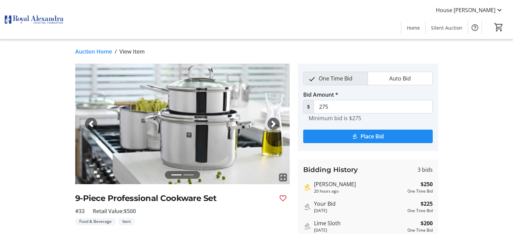 The width and height of the screenshot is (513, 234). Describe the element at coordinates (446, 28) in the screenshot. I see `span: Silent Auction` at that location.